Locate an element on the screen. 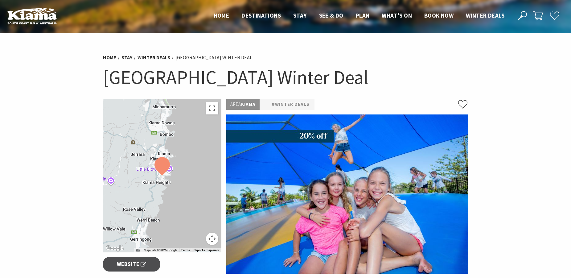  a: Home is located at coordinates (109, 57).